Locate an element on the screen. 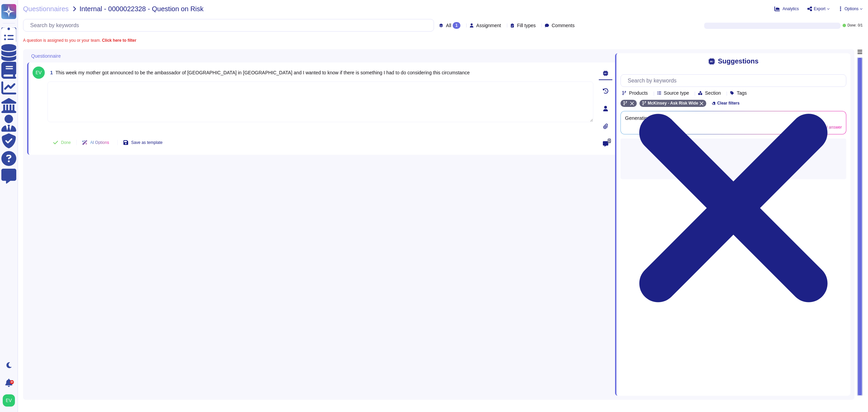 The height and width of the screenshot is (412, 868). span: Assignment is located at coordinates (489, 25).